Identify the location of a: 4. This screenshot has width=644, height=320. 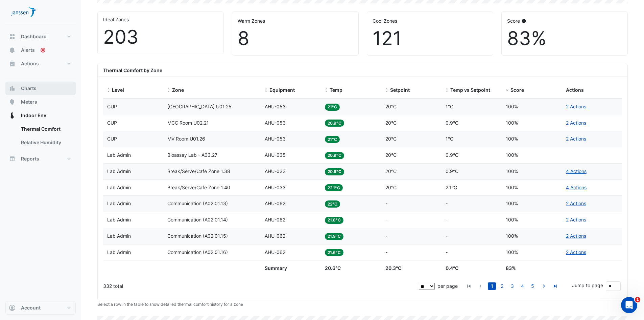
(522, 286).